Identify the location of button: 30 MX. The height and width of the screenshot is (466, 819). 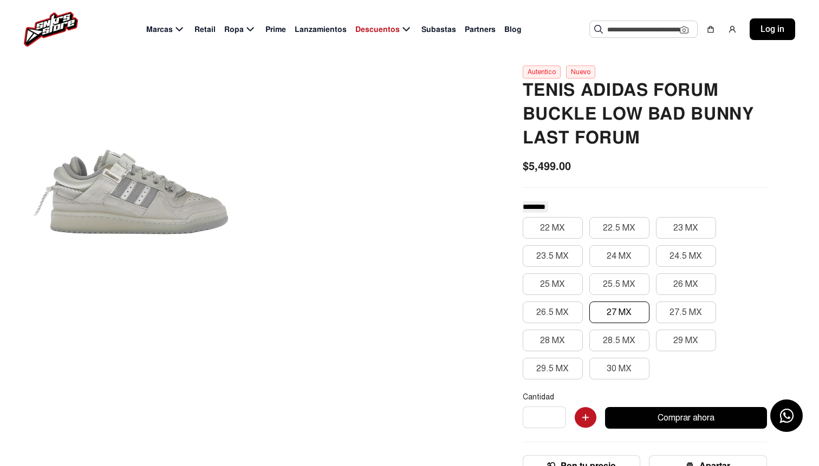
(619, 369).